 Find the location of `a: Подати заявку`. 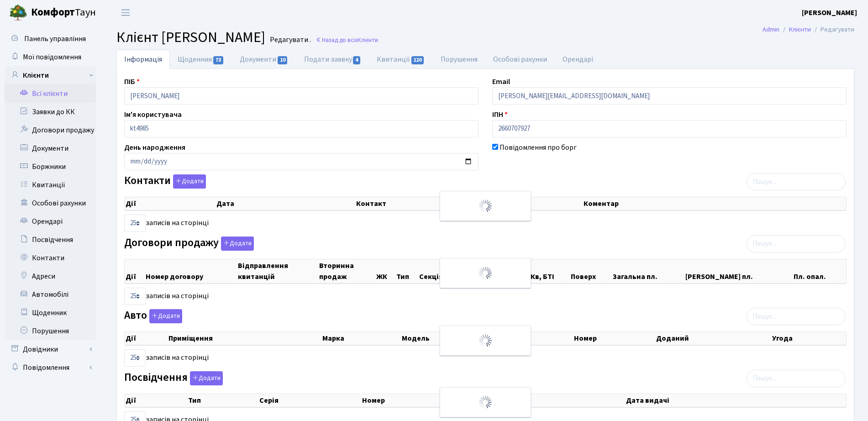

a: Подати заявку is located at coordinates (333, 60).